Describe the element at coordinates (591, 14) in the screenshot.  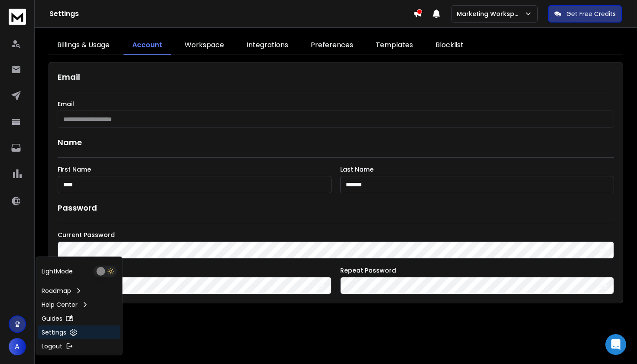
I see `p: Get Free Credits` at that location.